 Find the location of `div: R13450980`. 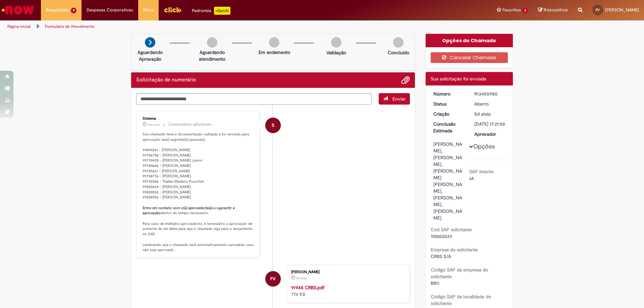

div: R13450980 is located at coordinates (490, 94).